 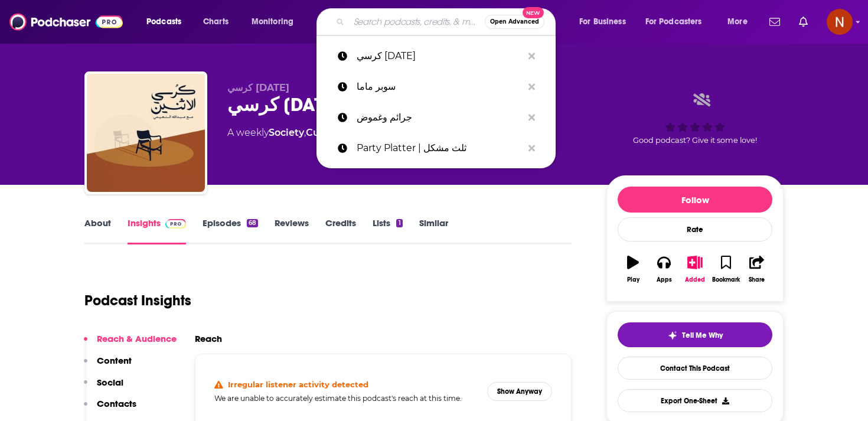 I want to click on input: Search podcasts, credits, & more..., so click(x=417, y=22).